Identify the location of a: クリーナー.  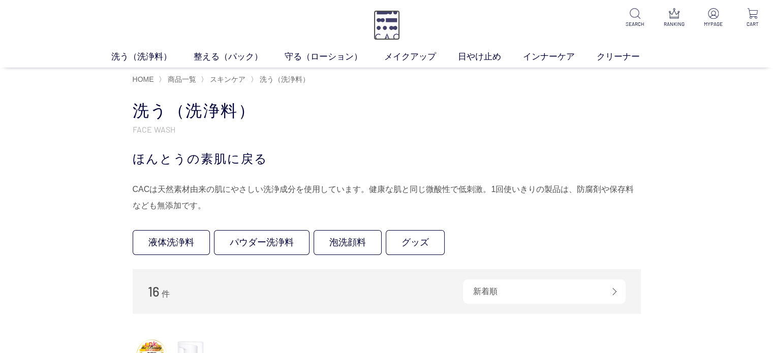
(629, 57).